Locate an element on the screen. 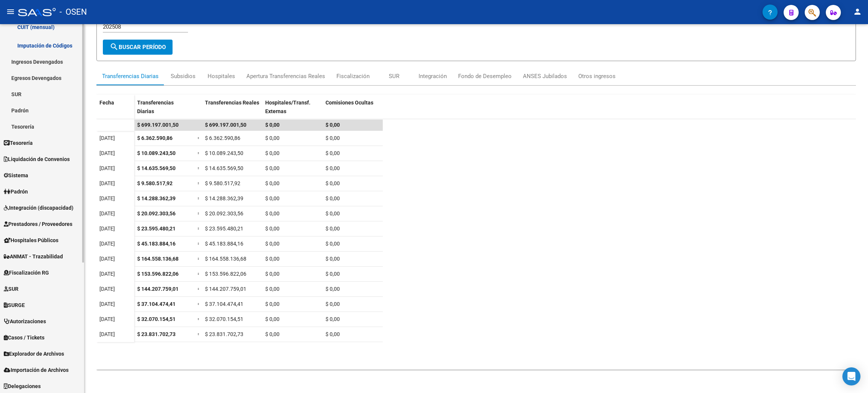 Image resolution: width=868 pixels, height=393 pixels. span: Liquidación de Convenios is located at coordinates (37, 159).